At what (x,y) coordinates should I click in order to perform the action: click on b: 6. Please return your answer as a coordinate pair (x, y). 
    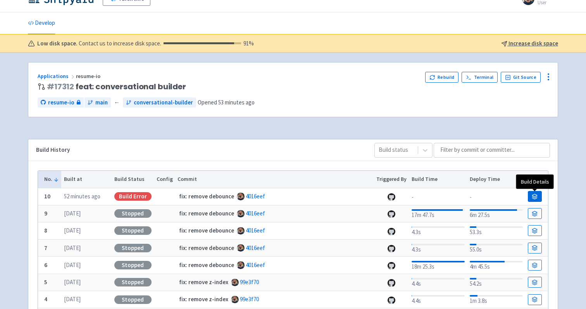
    Looking at the image, I should click on (46, 264).